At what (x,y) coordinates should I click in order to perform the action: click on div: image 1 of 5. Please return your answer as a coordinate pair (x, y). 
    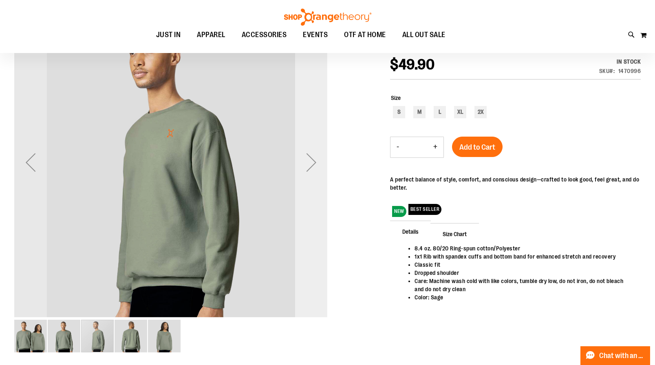
    Looking at the image, I should click on (31, 336).